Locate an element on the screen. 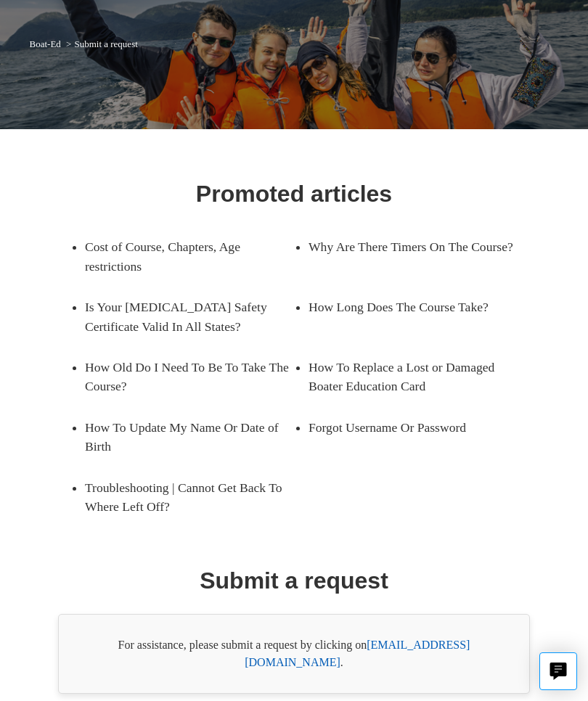  a: How To Replace a Lost or Damaged Boater Education Card is located at coordinates (413, 377).